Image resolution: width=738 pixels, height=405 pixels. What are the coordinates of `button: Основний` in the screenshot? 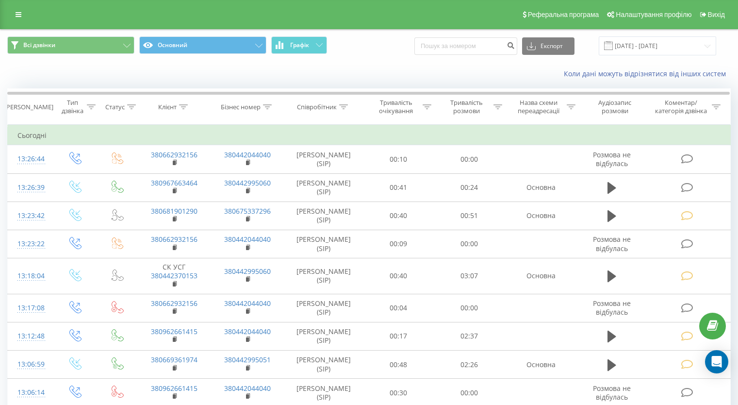 It's located at (203, 45).